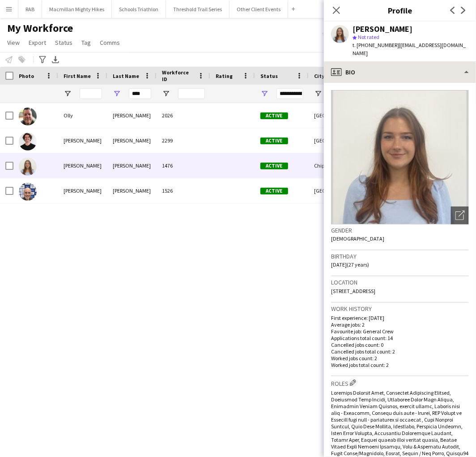 This screenshot has width=476, height=457. I want to click on div: 2026, so click(183, 115).